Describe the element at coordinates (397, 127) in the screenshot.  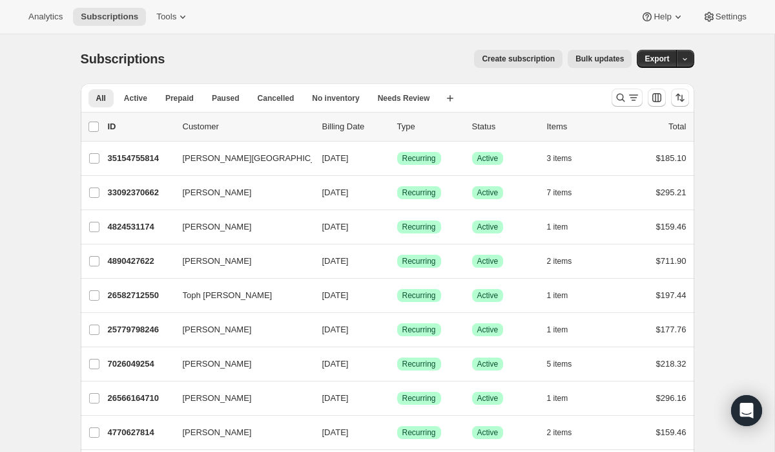
I see `div: IDCustomerBilling DateTypeStatusItemsTotal` at that location.